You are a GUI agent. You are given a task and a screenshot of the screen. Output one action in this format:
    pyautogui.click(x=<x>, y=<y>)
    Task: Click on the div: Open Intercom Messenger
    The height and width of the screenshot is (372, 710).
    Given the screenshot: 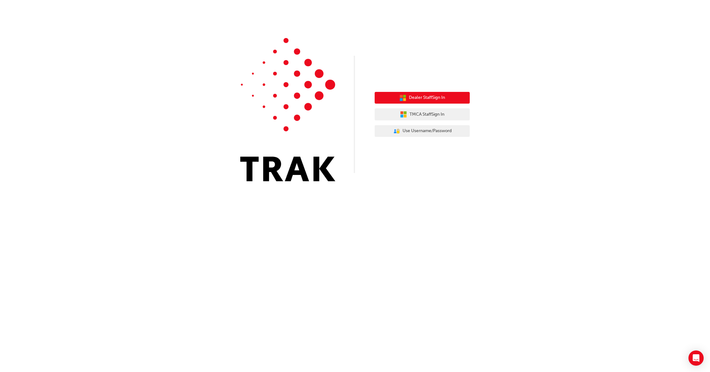 What is the action you would take?
    pyautogui.click(x=696, y=358)
    